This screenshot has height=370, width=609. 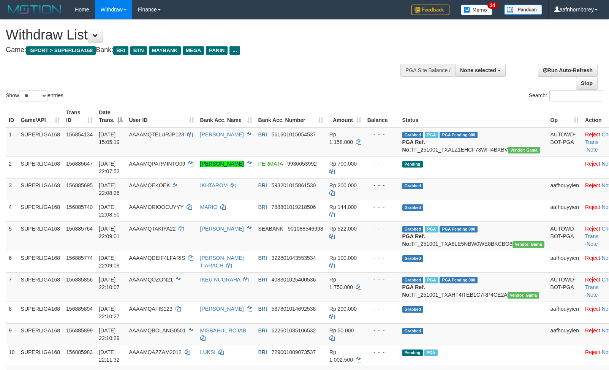 I want to click on span: 156885740, so click(x=79, y=207).